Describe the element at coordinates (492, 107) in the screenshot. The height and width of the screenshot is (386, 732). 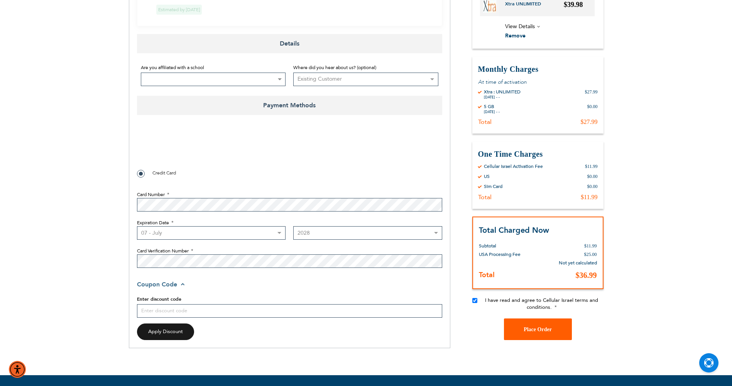
I see `div: 5 GB` at that location.